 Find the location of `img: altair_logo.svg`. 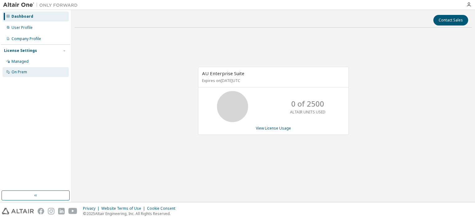

img: altair_logo.svg is located at coordinates (18, 211).